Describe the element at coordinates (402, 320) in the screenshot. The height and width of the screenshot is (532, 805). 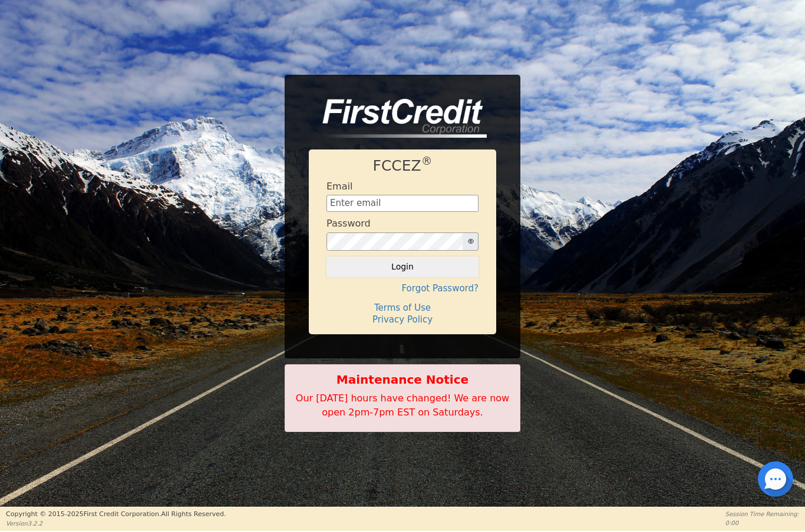
I see `h4: Privacy Policy` at that location.